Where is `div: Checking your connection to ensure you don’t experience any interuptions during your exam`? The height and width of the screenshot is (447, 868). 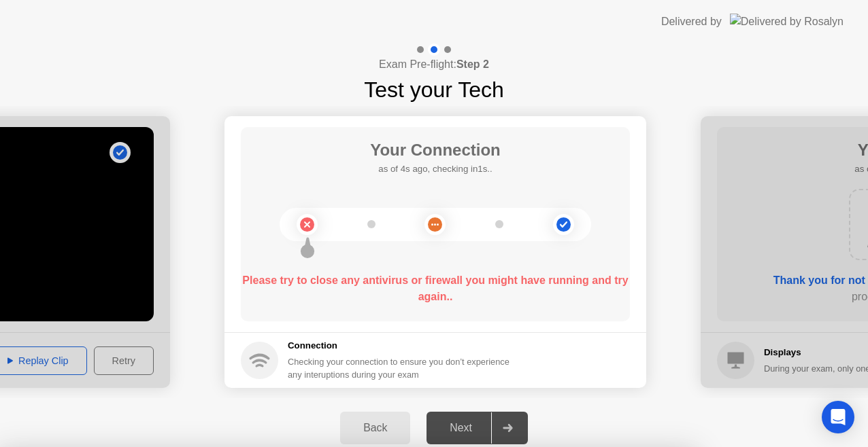
div: Checking your connection to ensure you don’t experience any interuptions during your exam is located at coordinates (402, 369).